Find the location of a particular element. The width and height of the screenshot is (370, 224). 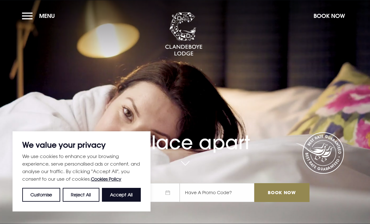

button: Book Now is located at coordinates (330, 16).